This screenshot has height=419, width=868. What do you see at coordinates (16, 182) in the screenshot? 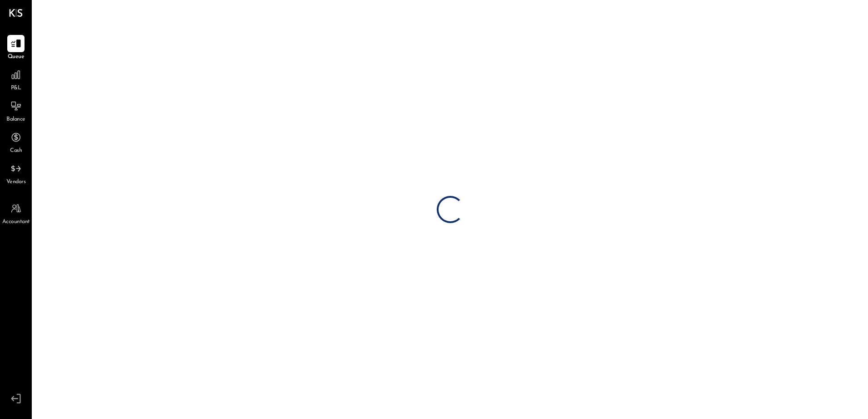
I see `span: Vendors` at bounding box center [16, 182].